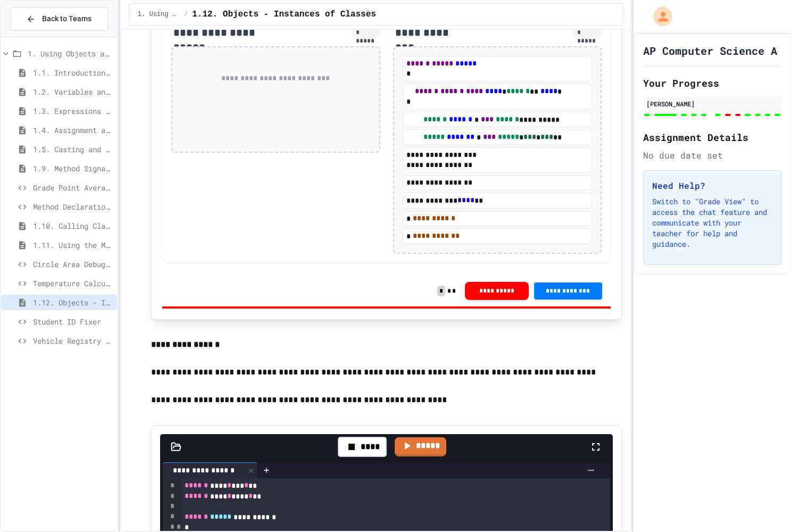  I want to click on span: 1.2. Variables and Data Types, so click(73, 91).